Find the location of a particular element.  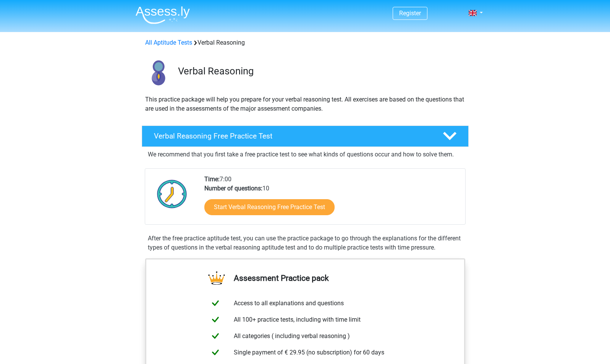

h4: Verbal Reasoning Free Practice Test is located at coordinates (292, 135).